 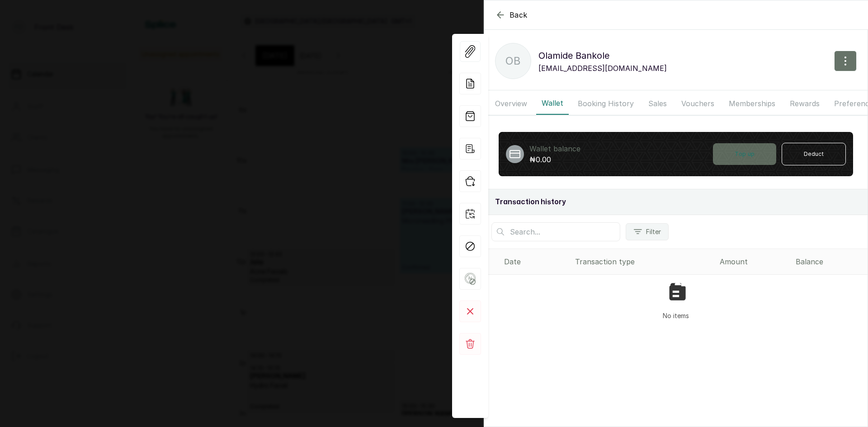 What do you see at coordinates (552, 103) in the screenshot?
I see `button: Wallet` at bounding box center [552, 103].